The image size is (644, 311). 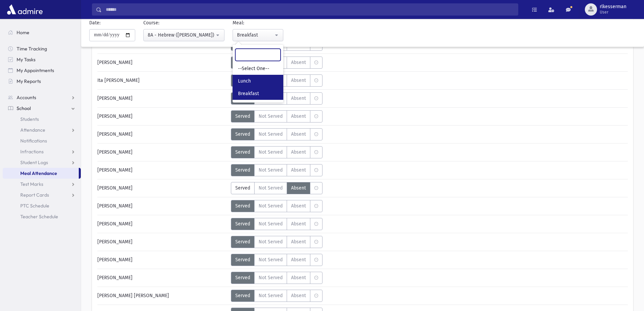 What do you see at coordinates (258, 35) in the screenshot?
I see `button: Breakfast` at bounding box center [258, 35].